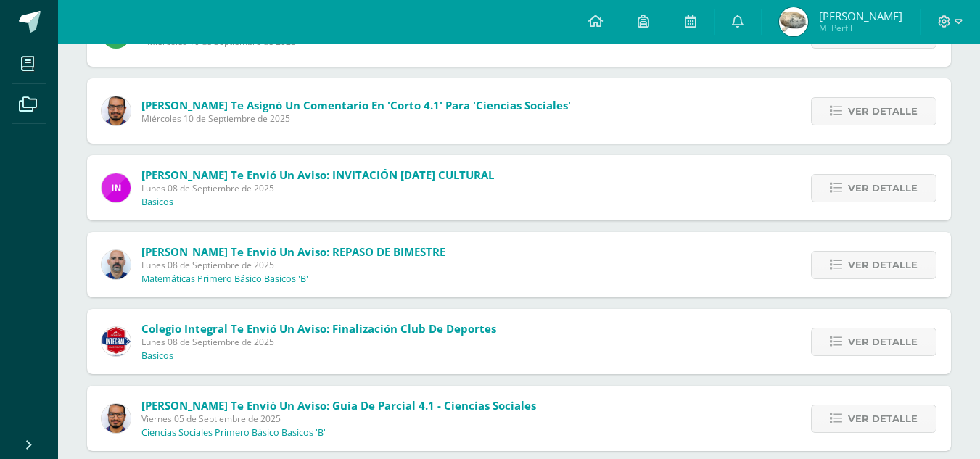 The height and width of the screenshot is (459, 980). What do you see at coordinates (116, 264) in the screenshot?
I see `img: 25a107f0461d339fca55307c663570d2.png` at bounding box center [116, 264].